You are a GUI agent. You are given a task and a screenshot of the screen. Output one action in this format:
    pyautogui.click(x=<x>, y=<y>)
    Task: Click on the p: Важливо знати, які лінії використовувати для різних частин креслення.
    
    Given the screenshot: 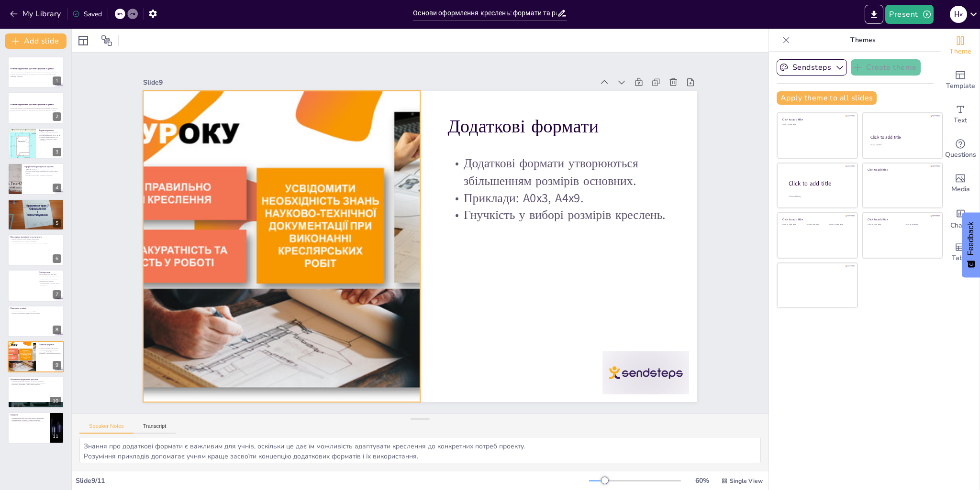 What is the action you would take?
    pyautogui.click(x=50, y=283)
    